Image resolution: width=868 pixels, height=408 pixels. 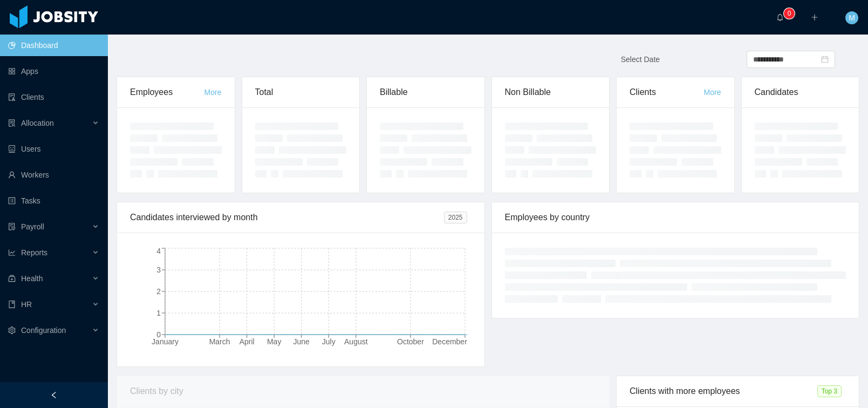 What do you see at coordinates (800, 92) in the screenshot?
I see `div: Candidates` at bounding box center [800, 92].